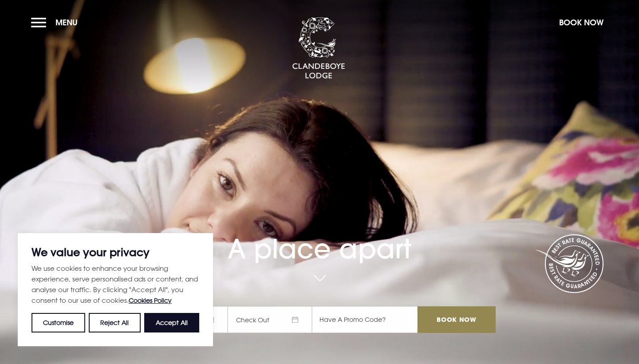  Describe the element at coordinates (319, 49) in the screenshot. I see `img: Clandeboye Lodge` at that location.